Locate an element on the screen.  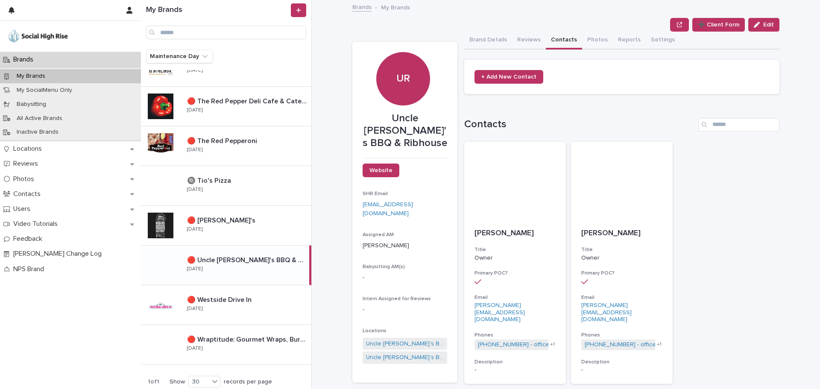
button: Brand Details is located at coordinates (488, 41).